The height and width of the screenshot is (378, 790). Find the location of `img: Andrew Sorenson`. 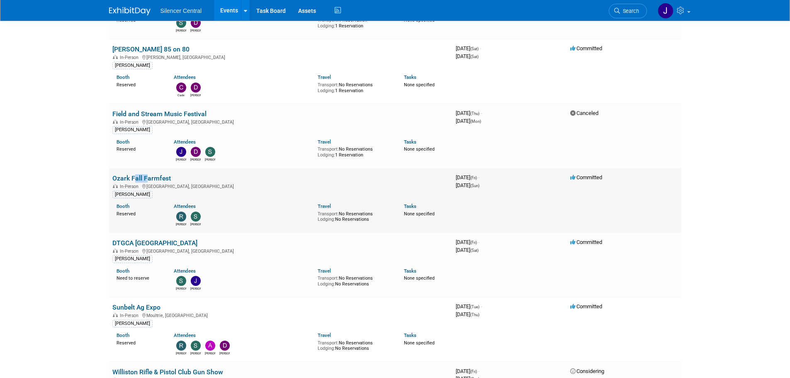

img: Andrew Sorenson is located at coordinates (210, 346).